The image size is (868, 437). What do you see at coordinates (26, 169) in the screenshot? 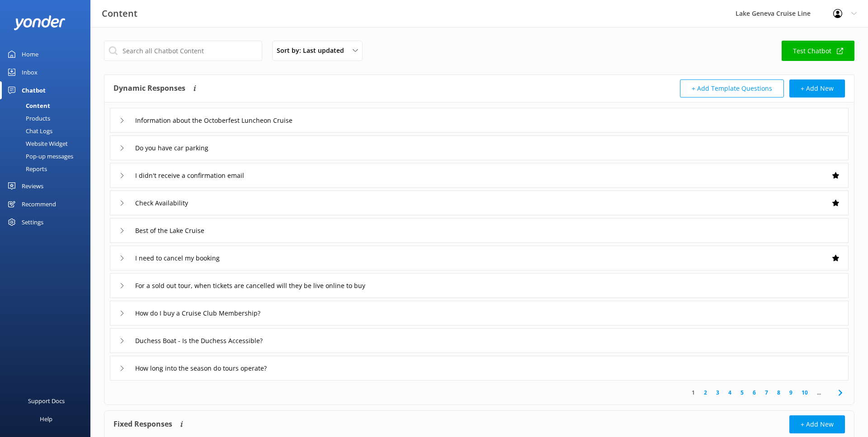
I see `div: Reports` at bounding box center [26, 169].